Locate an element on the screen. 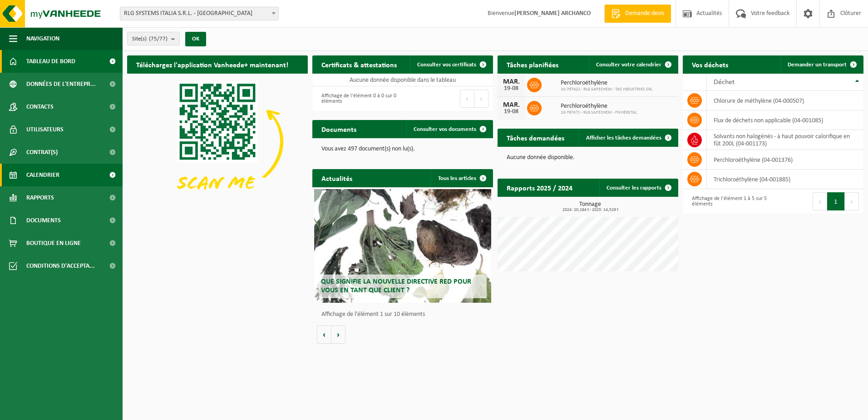 The height and width of the screenshot is (420, 868). span: Rapports is located at coordinates (40, 198).